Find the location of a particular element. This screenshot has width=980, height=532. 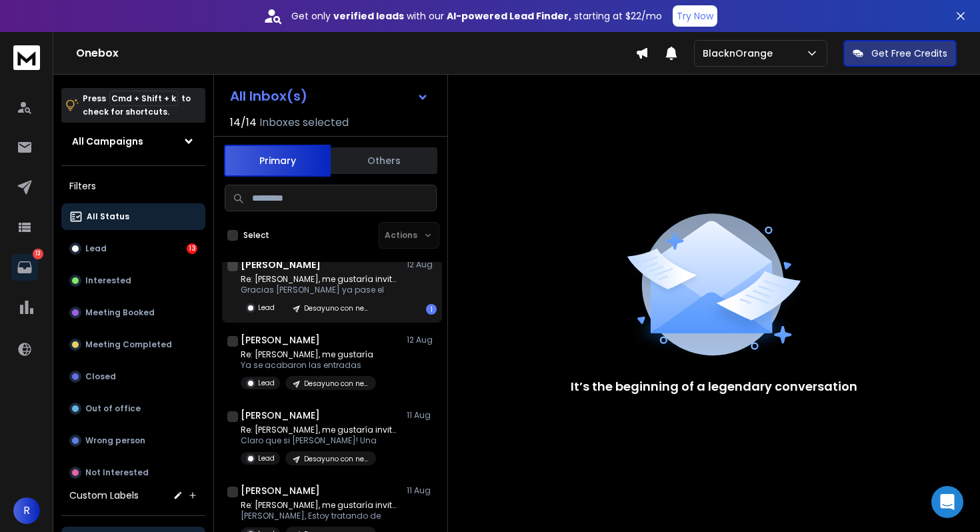

strong: verified leads is located at coordinates (369, 16).